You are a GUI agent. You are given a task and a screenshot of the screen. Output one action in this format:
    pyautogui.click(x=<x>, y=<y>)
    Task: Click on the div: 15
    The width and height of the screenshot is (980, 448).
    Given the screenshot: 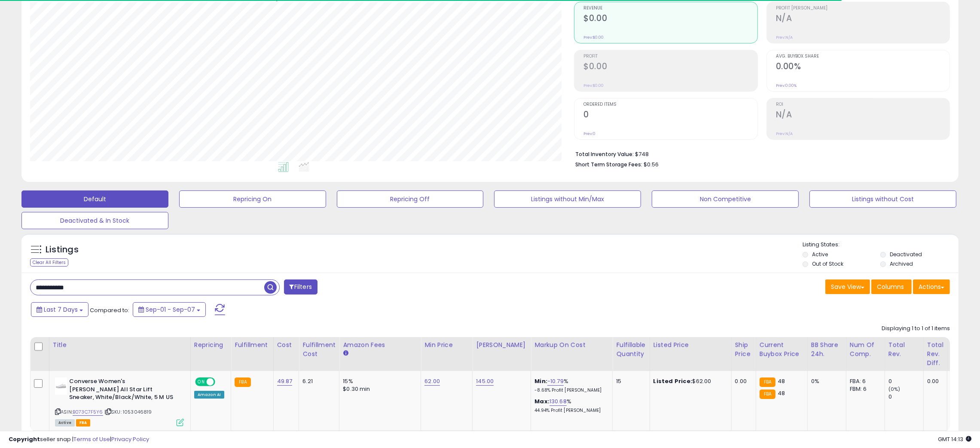 What is the action you would take?
    pyautogui.click(x=629, y=382)
    